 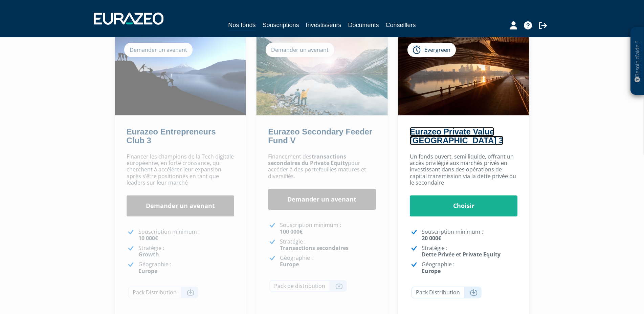 I want to click on p: Financer les champions de la Tech digitale européenne, en forte croissance, qui cherchent à accél..., so click(x=181, y=170).